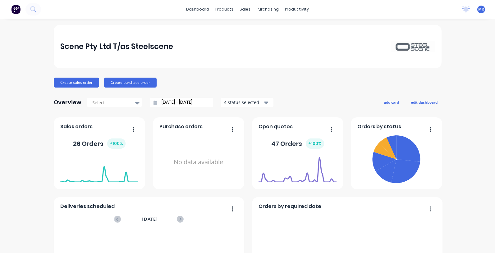 This screenshot has height=253, width=495. I want to click on button: Create sales order, so click(76, 83).